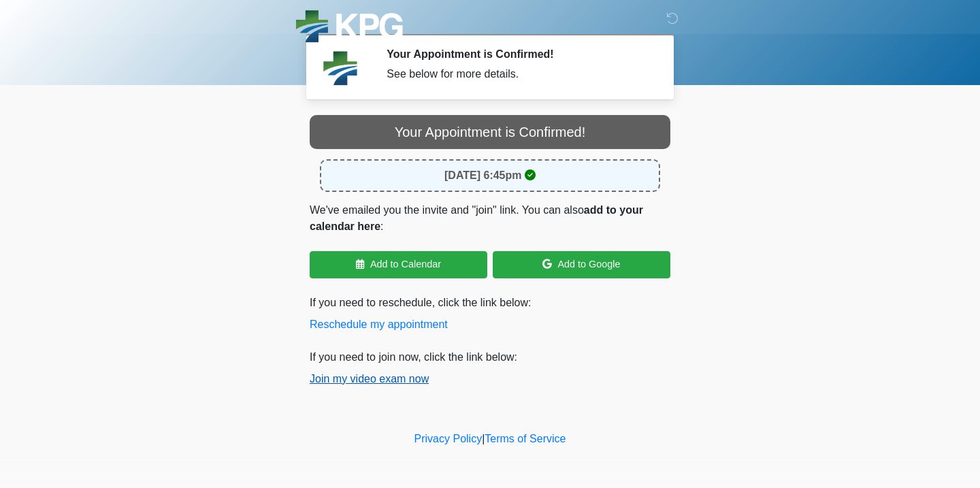 The height and width of the screenshot is (488, 980). Describe the element at coordinates (368, 379) in the screenshot. I see `button: Join my video exam now` at that location.